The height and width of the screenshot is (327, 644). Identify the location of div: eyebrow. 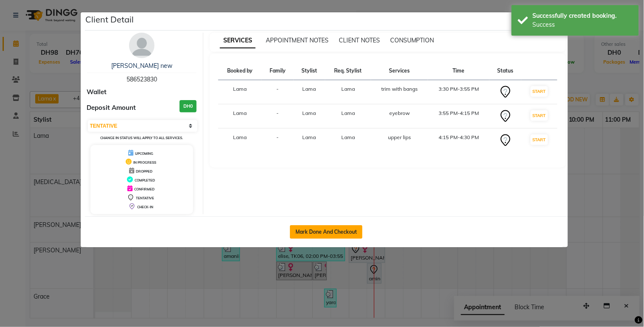
(399, 113).